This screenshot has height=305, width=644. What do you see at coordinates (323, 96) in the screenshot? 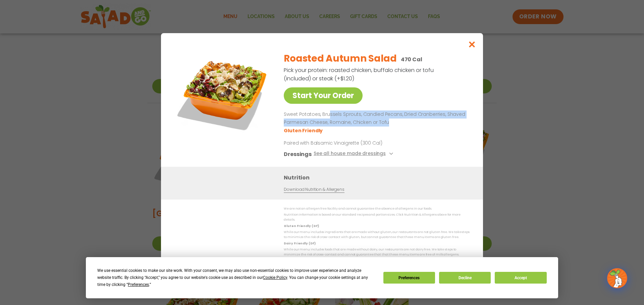
I see `a: Start Your Order` at bounding box center [323, 96].